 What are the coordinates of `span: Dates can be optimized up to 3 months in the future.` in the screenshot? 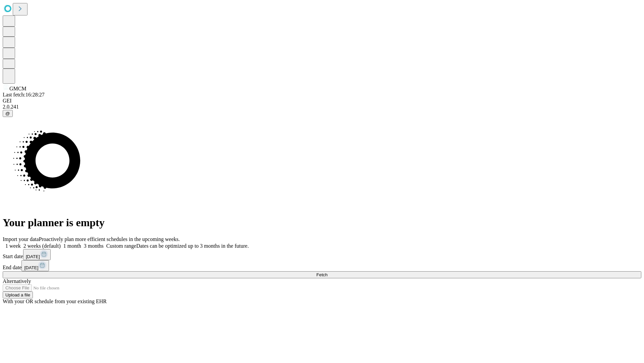 It's located at (192, 246).